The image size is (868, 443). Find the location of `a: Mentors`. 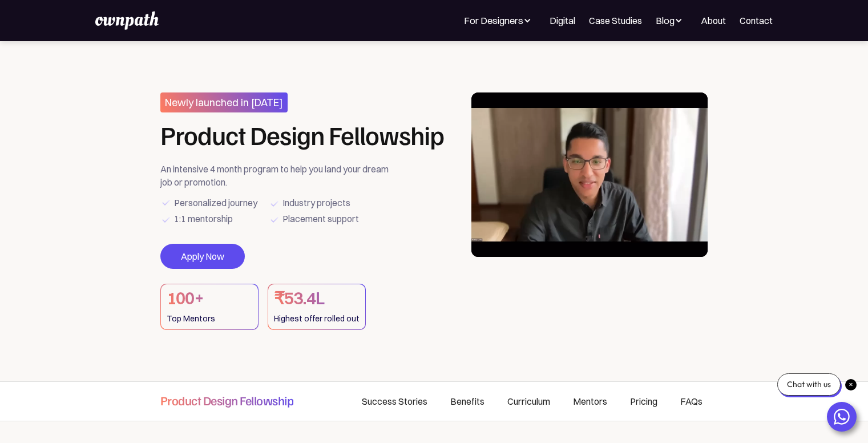

a: Mentors is located at coordinates (590, 401).